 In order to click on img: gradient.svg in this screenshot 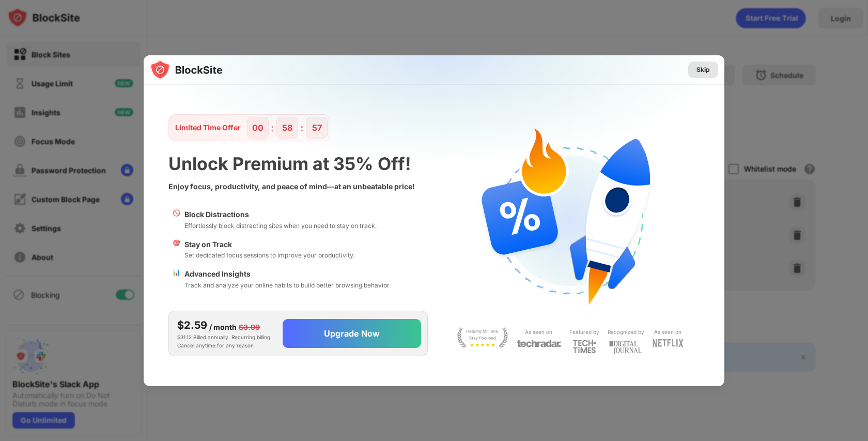, I will do `click(440, 158)`.